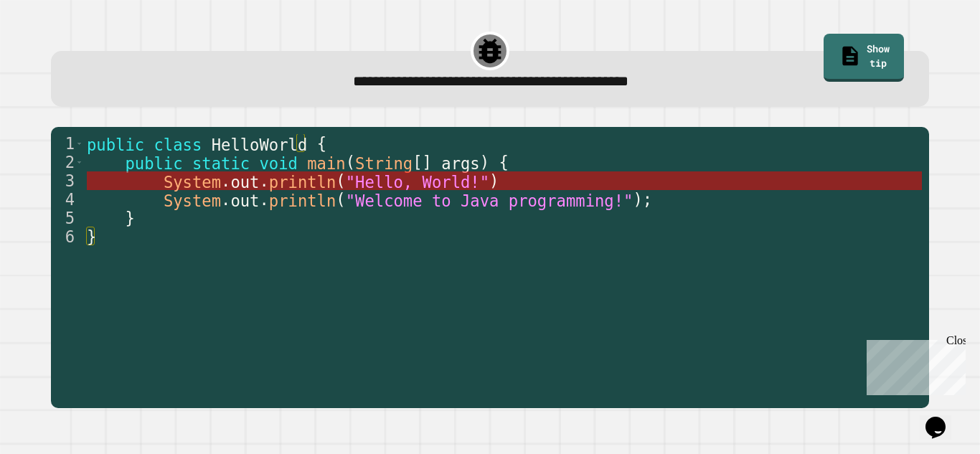 This screenshot has width=980, height=454. I want to click on div: 6, so click(67, 236).